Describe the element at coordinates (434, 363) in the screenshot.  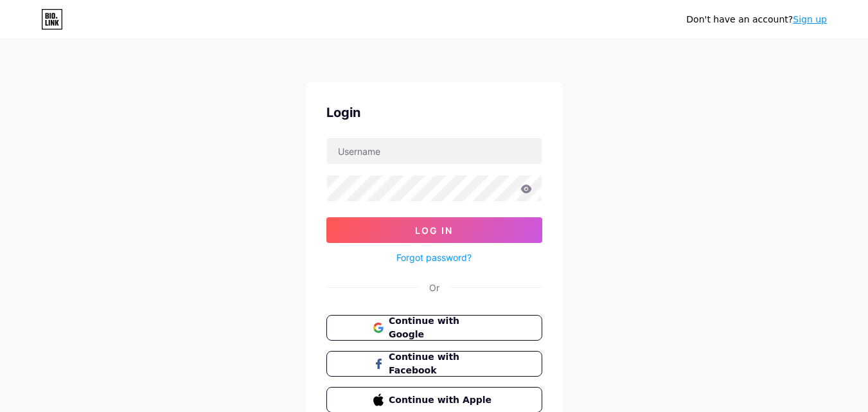
I see `a: Continue with Facebook` at that location.